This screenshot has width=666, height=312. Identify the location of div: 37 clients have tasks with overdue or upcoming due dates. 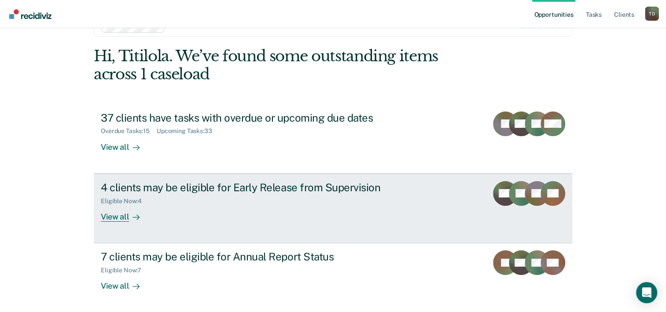
(255, 118).